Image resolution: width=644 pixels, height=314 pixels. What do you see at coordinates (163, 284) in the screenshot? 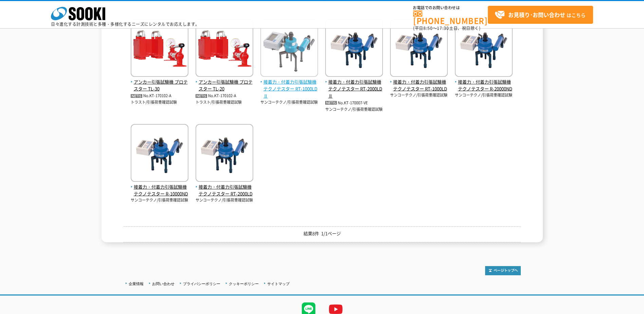
I see `a: お問い合わせ` at bounding box center [163, 284].